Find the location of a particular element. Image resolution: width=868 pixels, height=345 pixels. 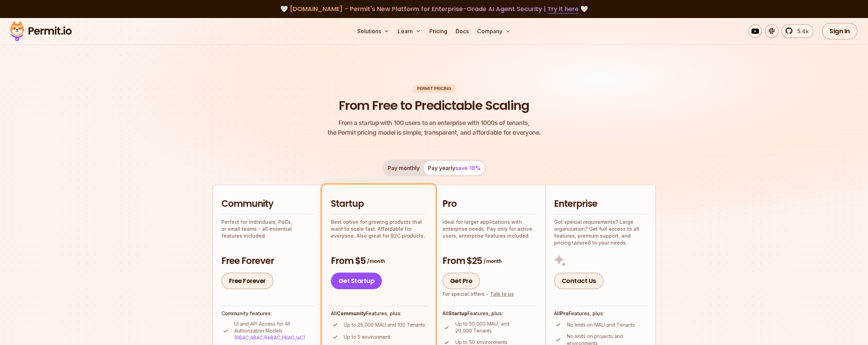

p: UI and API Access for All Authorization Models ( , , , , ) is located at coordinates (274, 331).